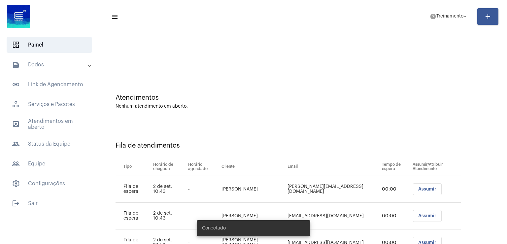 Image resolution: width=507 pixels, height=244 pixels. I want to click on mat-icon: arrow_drop_down, so click(465, 17).